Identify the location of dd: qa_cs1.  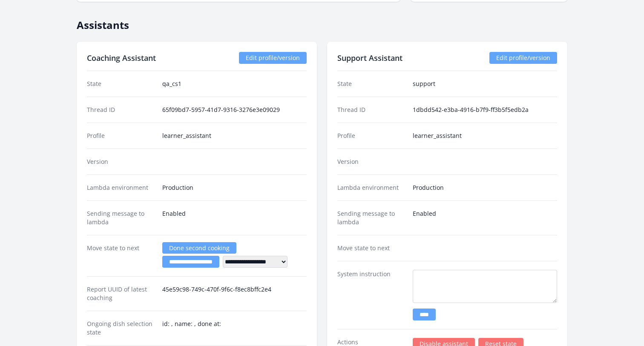
(234, 84).